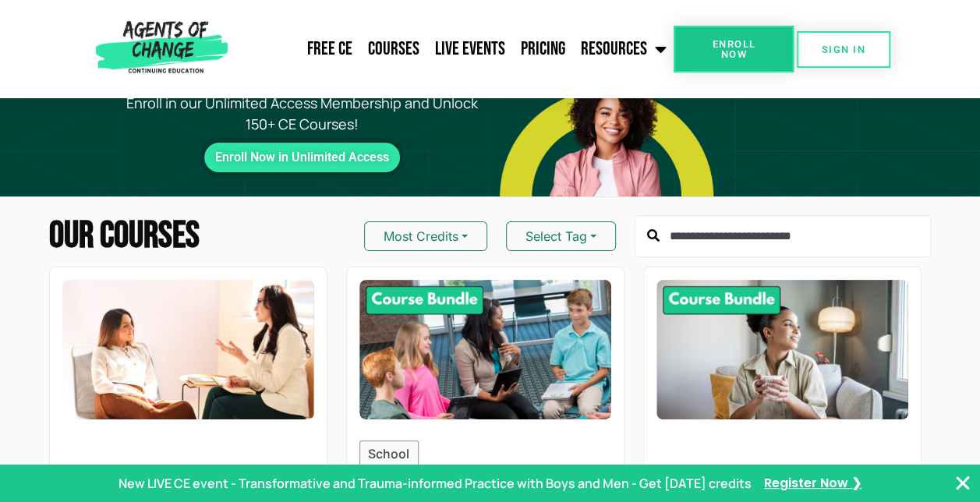 This screenshot has height=502, width=980. What do you see at coordinates (393, 49) in the screenshot?
I see `a: Courses` at bounding box center [393, 49].